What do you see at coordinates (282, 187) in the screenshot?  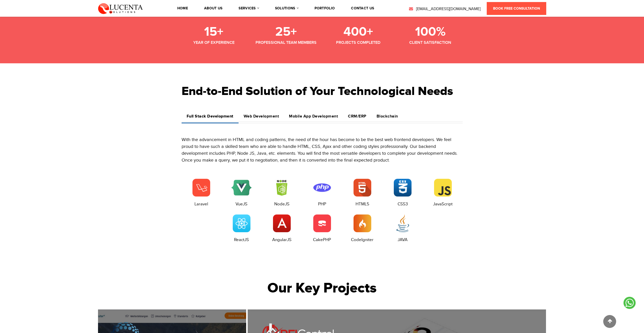 I see `img: Node JS` at bounding box center [282, 187].